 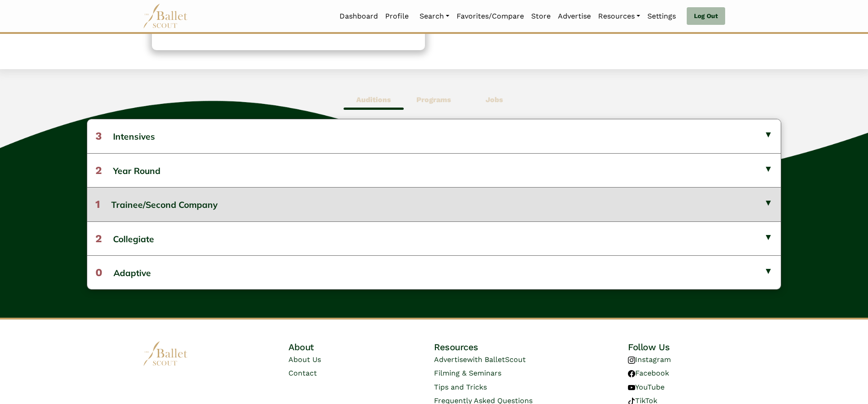 What do you see at coordinates (98, 204) in the screenshot?
I see `span: 1` at bounding box center [98, 204].